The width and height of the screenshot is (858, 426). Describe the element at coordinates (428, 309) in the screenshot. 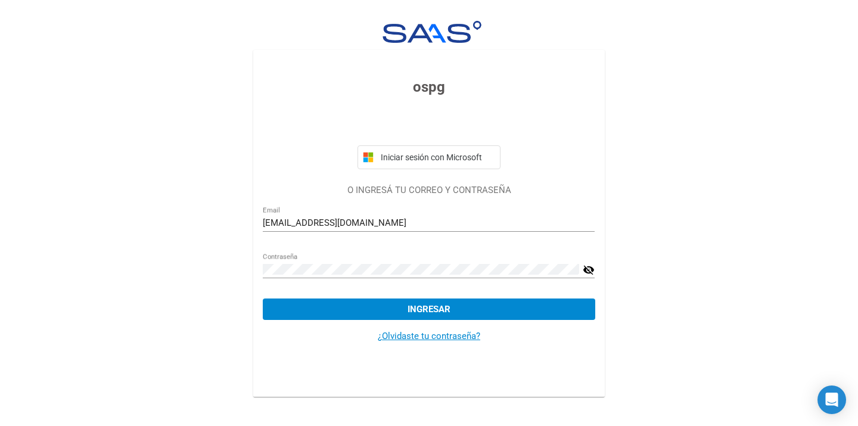

I see `button: Ingresar` at that location.